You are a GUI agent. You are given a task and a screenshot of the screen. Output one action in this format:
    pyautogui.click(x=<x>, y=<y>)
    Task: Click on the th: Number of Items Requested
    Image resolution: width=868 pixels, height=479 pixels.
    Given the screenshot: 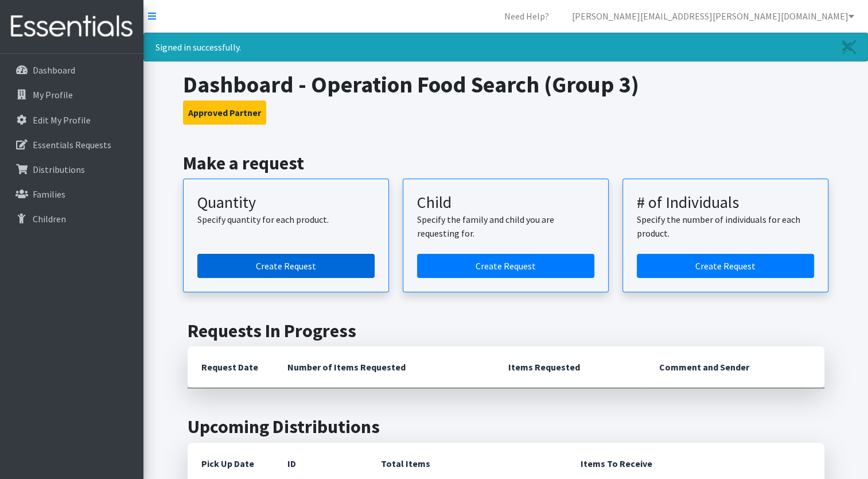 What is the action you would take?
    pyautogui.click(x=385, y=367)
    